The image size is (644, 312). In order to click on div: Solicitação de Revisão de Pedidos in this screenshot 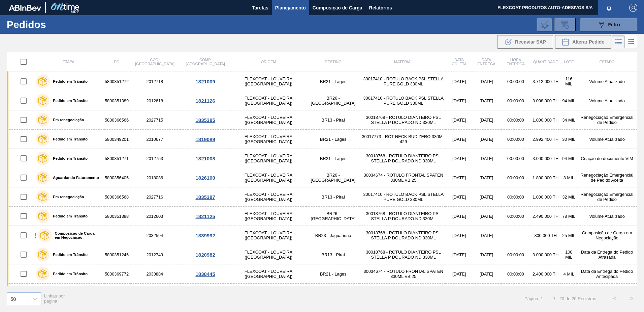, I will do `click(565, 25)`.